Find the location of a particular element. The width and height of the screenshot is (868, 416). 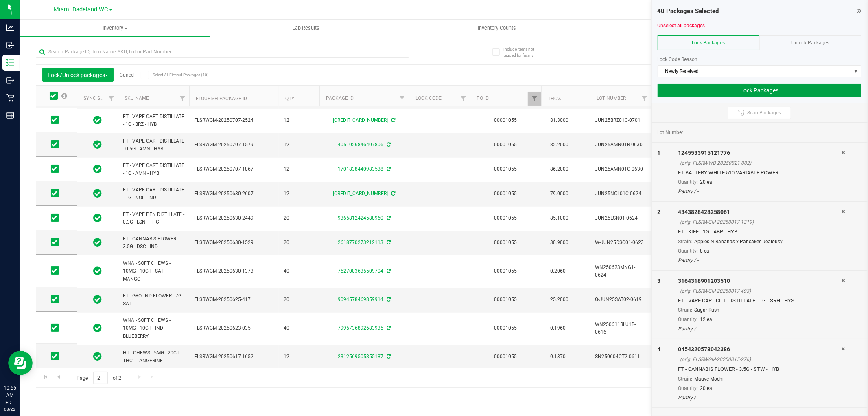

span: 8 ea is located at coordinates (704, 251).